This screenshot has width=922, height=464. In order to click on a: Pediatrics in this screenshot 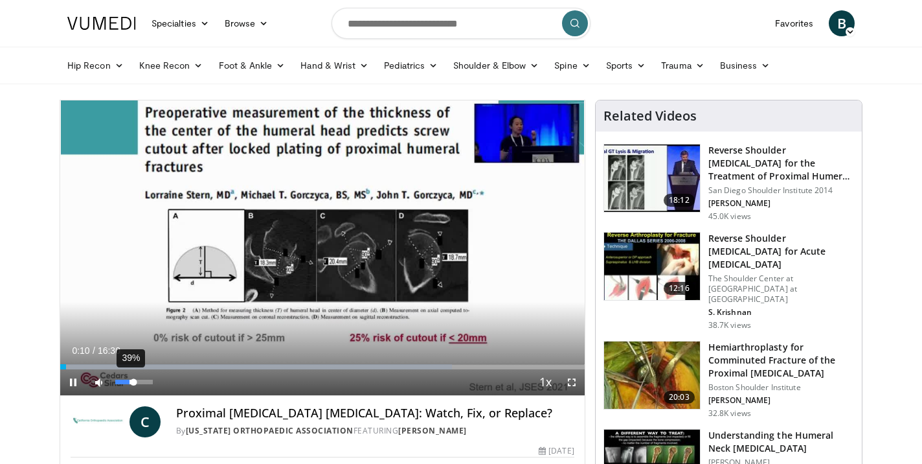, I will do `click(411, 65)`.